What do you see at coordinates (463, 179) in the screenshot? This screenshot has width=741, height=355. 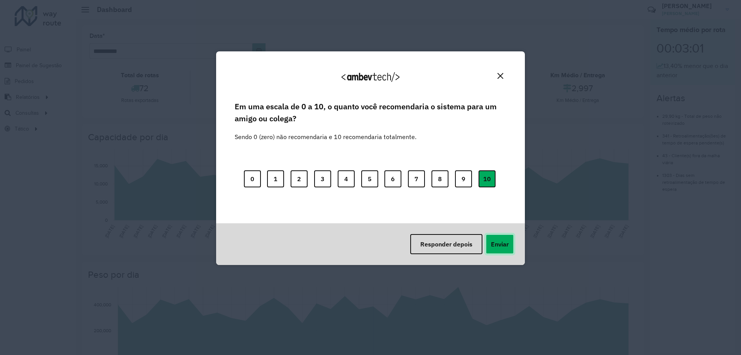 I see `button: 9` at bounding box center [463, 179].